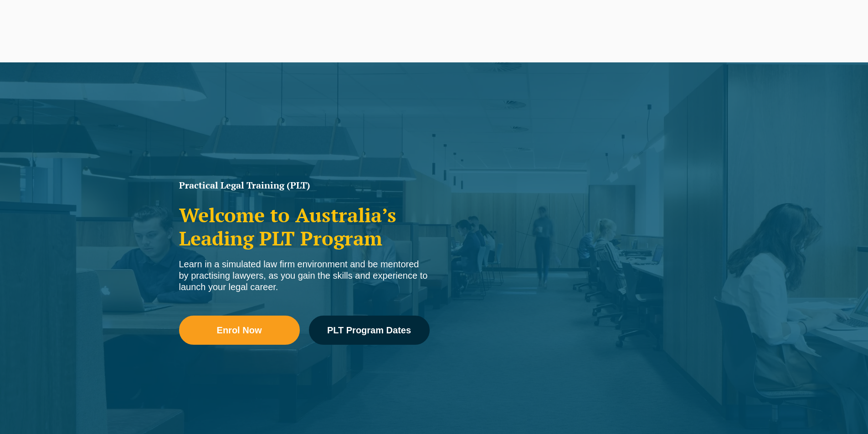 Image resolution: width=868 pixels, height=434 pixels. I want to click on a: Enrol Now, so click(239, 330).